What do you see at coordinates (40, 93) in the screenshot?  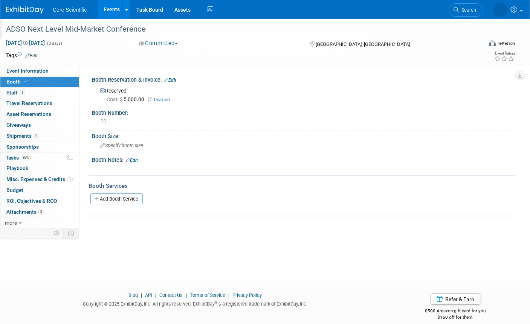 I see `a: Staff1` at bounding box center [40, 93].